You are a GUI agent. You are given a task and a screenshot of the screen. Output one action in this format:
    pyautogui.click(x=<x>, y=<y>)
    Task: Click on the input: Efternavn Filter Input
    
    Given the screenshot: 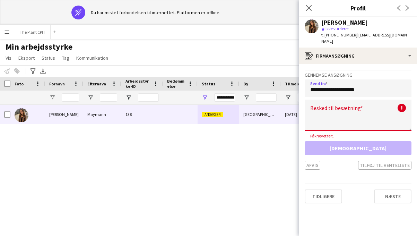 What is the action you would take?
    pyautogui.click(x=108, y=97)
    